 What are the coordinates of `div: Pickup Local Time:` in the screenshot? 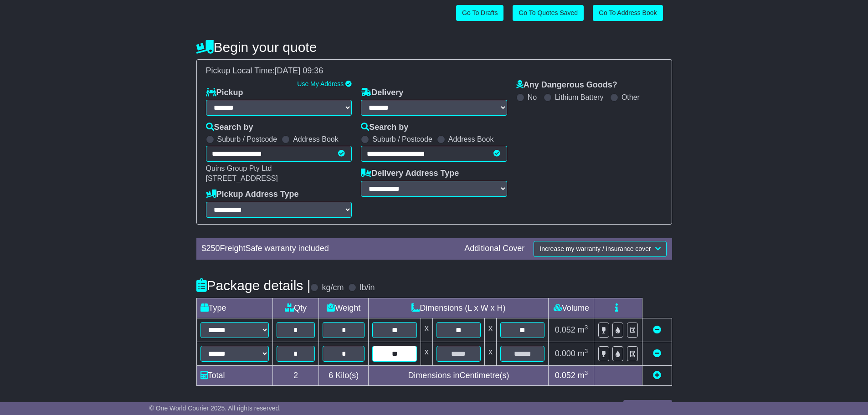 It's located at (434, 71).